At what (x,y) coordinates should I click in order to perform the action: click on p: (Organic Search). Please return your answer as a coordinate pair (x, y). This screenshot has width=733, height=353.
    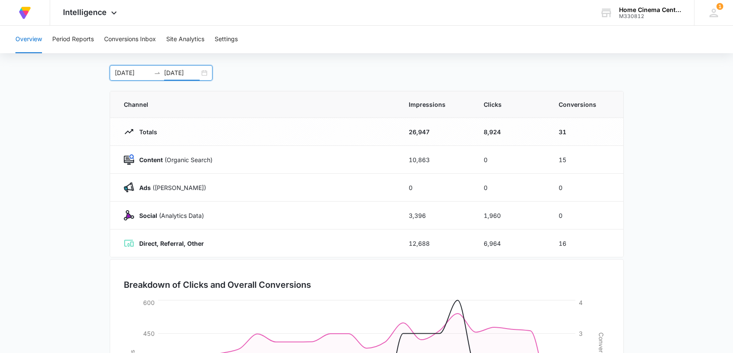
    Looking at the image, I should click on (173, 159).